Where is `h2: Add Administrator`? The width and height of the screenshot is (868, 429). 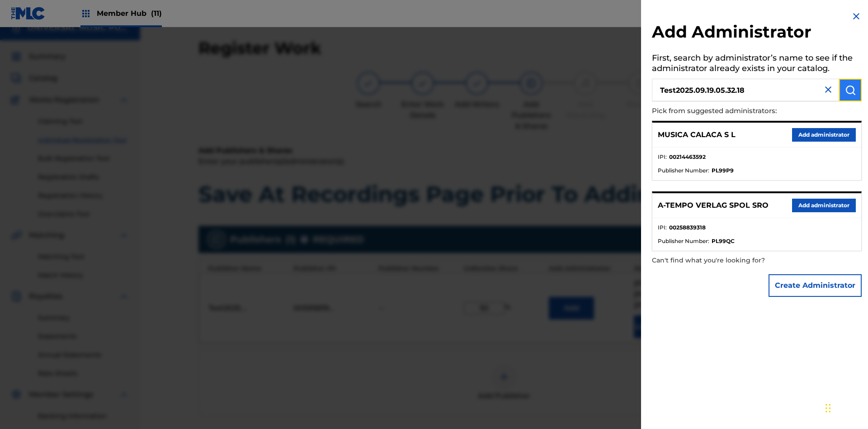
h2: Add Administrator is located at coordinates (757, 33).